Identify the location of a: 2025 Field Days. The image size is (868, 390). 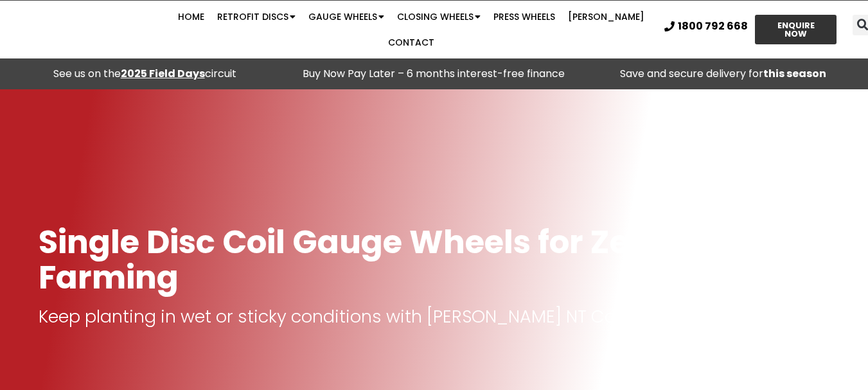
(162, 73).